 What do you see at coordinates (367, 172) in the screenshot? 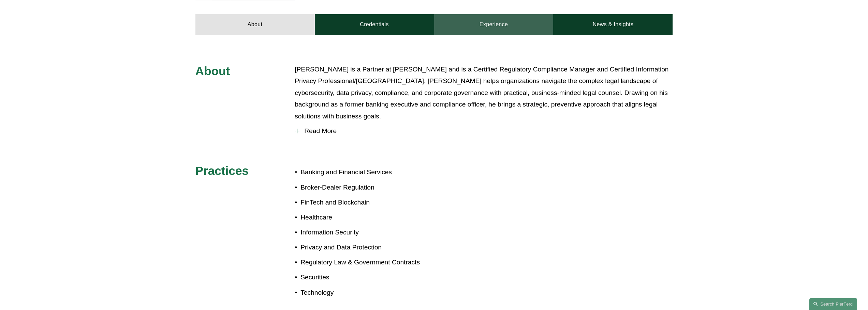
I see `p: Banking and Financial Services` at bounding box center [367, 172].